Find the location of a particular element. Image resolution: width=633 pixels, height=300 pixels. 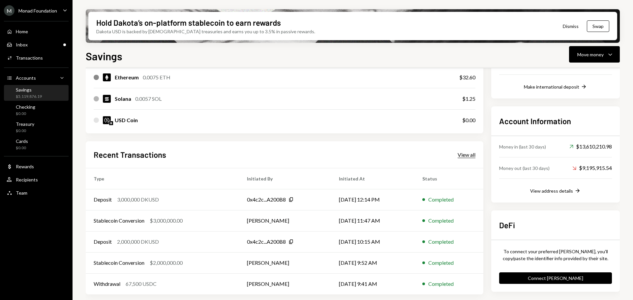

div: Home is located at coordinates (22, 31).